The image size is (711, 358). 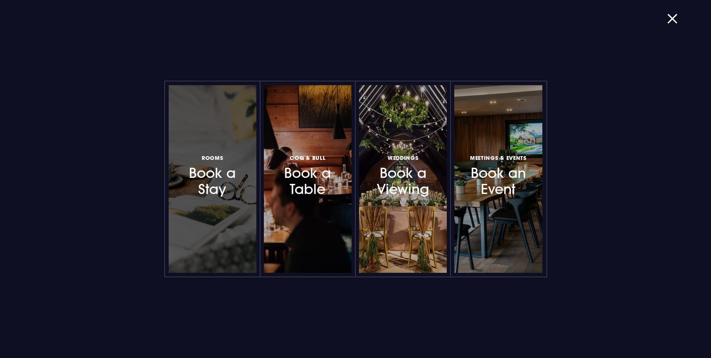 I want to click on span: Rooms, so click(x=213, y=157).